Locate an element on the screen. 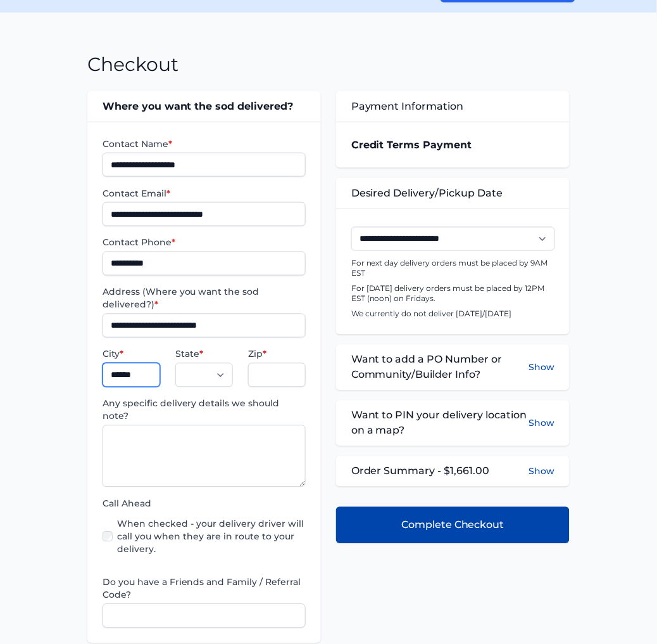 Image resolution: width=657 pixels, height=644 pixels. label: When checked - your delivery driver will call you when they are in route to your delivery. is located at coordinates (212, 537).